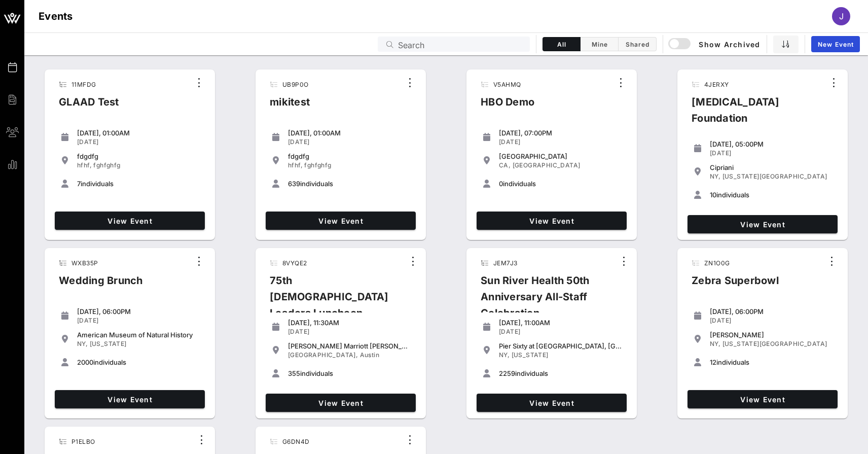 The image size is (868, 454). Describe the element at coordinates (501, 184) in the screenshot. I see `span: 0` at that location.